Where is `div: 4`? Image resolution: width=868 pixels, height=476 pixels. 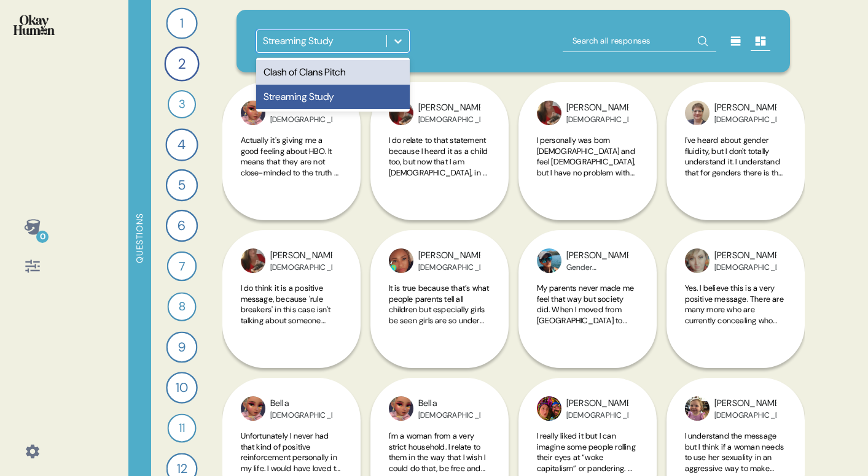
div: 4 is located at coordinates (181, 144).